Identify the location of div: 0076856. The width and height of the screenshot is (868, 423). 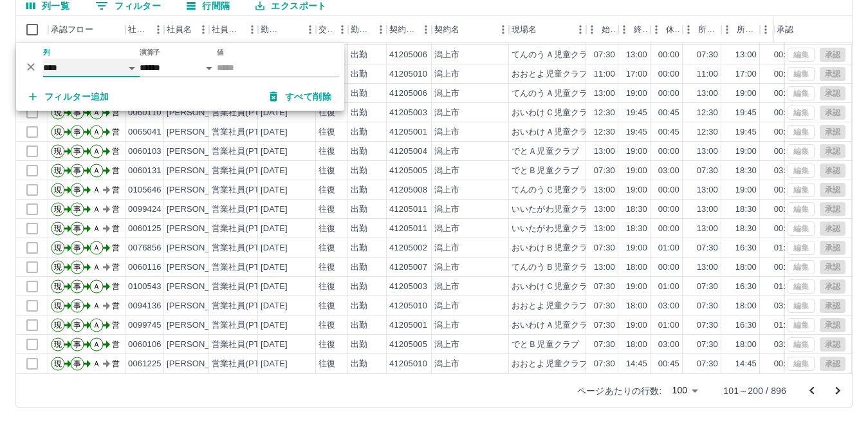
(145, 248).